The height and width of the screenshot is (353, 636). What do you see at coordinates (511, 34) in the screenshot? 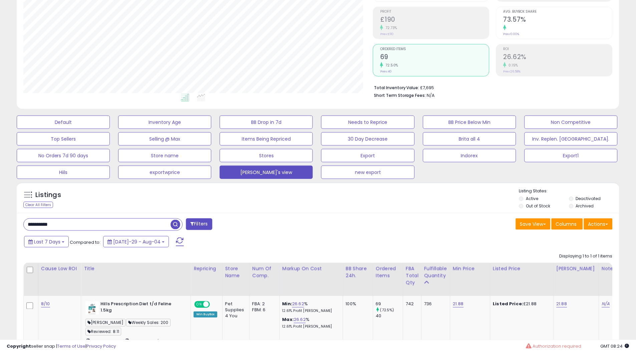
I see `small: Prev: 0.00%` at bounding box center [511, 34].